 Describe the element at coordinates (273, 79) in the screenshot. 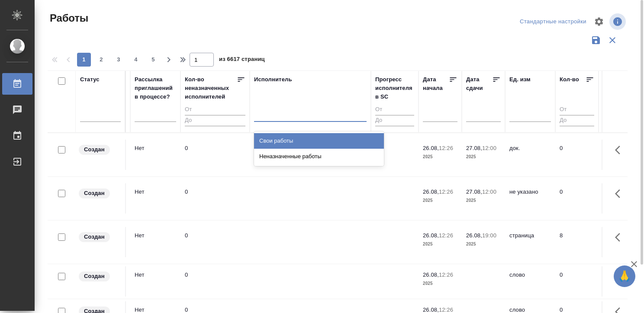

I see `div: Исполнитель` at that location.